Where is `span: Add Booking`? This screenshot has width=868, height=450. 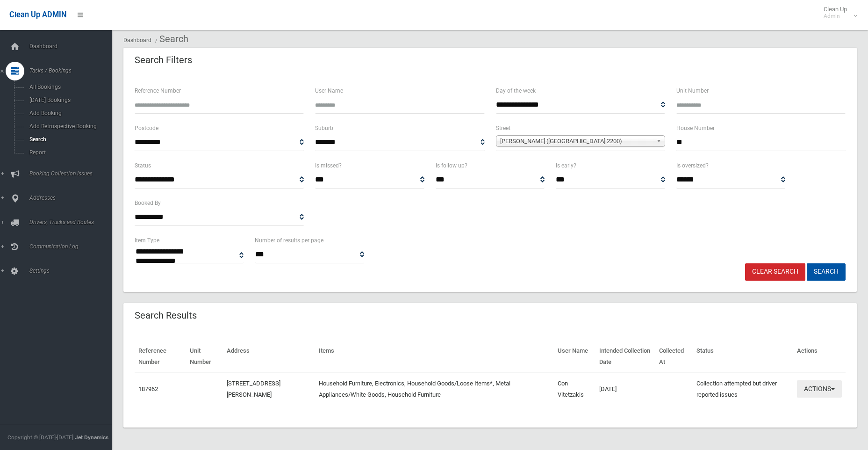
span: Add Booking is located at coordinates (69, 113).